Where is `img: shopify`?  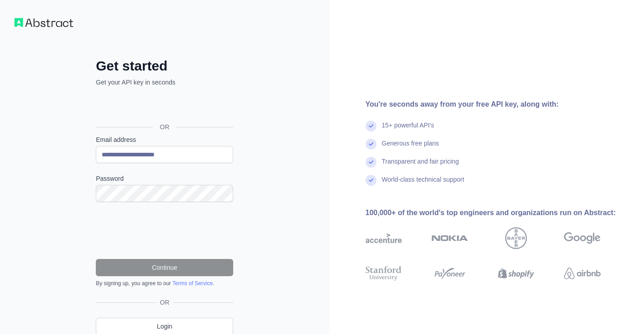
img: shopify is located at coordinates (516, 273).